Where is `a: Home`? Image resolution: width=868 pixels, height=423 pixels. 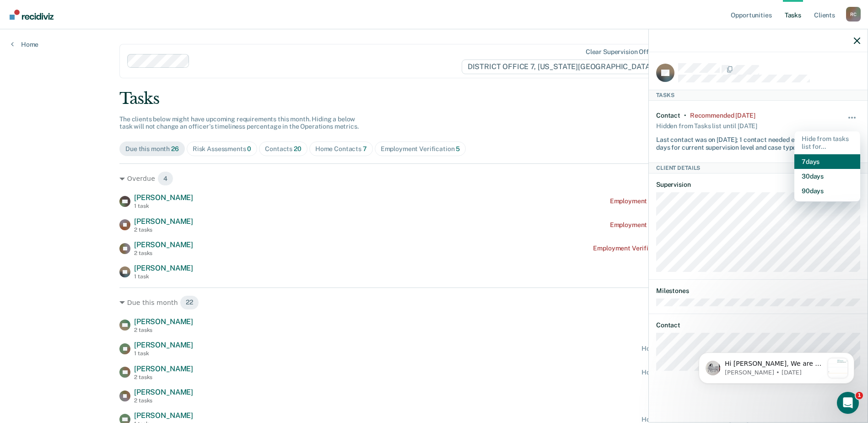
a: Home is located at coordinates (25, 45).